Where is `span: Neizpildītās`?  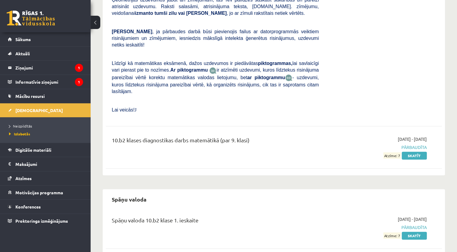 span: Neizpildītās is located at coordinates (21, 126).